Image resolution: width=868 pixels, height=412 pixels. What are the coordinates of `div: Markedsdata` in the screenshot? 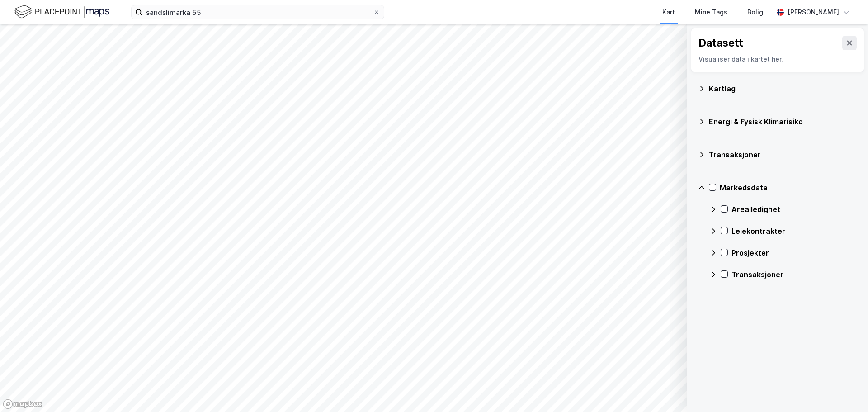 It's located at (788, 188).